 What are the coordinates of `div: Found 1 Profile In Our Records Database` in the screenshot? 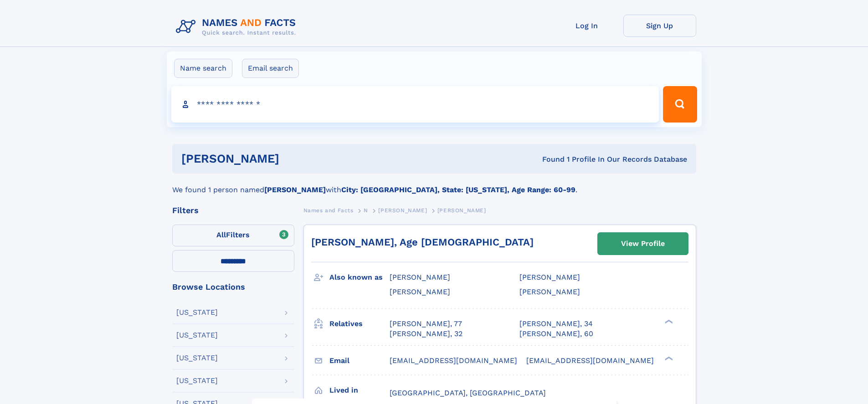 It's located at (549, 160).